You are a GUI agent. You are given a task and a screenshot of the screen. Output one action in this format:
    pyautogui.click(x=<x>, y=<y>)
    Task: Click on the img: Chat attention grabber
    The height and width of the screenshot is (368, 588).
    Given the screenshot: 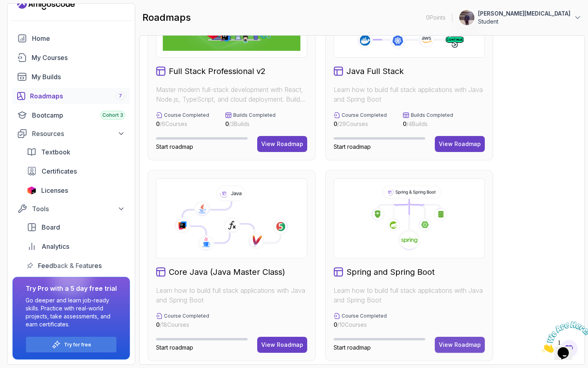 What is the action you would take?
    pyautogui.click(x=28, y=19)
    